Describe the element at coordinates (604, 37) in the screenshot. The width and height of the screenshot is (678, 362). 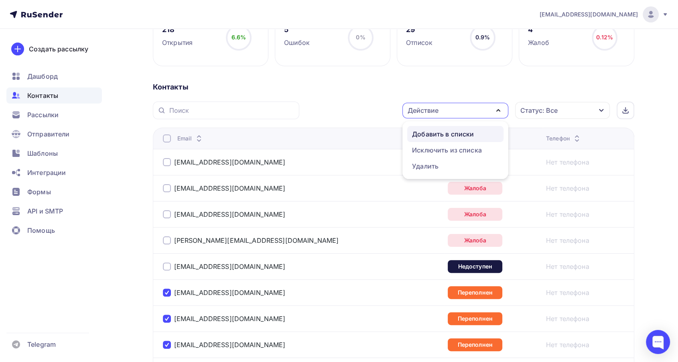
I see `span: 0.12%` at that location.